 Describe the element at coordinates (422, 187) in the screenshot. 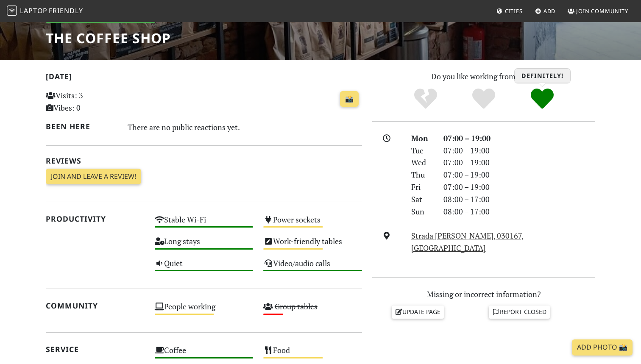

I see `div: Fri` at that location.